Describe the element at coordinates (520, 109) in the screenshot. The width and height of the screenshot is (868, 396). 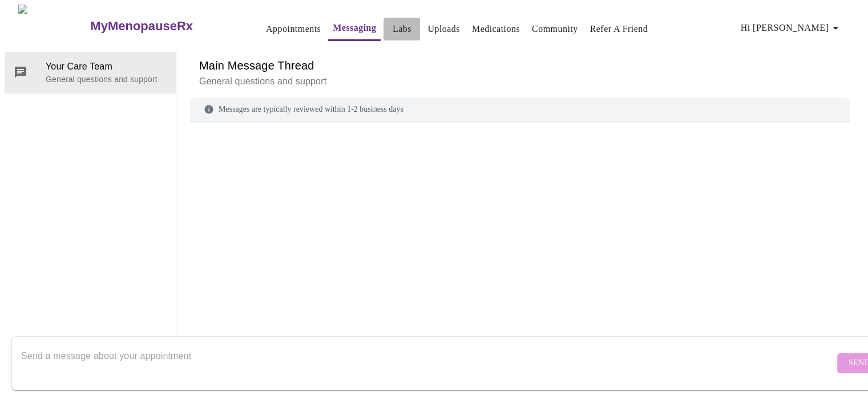
I see `div: Messages are typically reviewed within 1-2 business days` at that location.